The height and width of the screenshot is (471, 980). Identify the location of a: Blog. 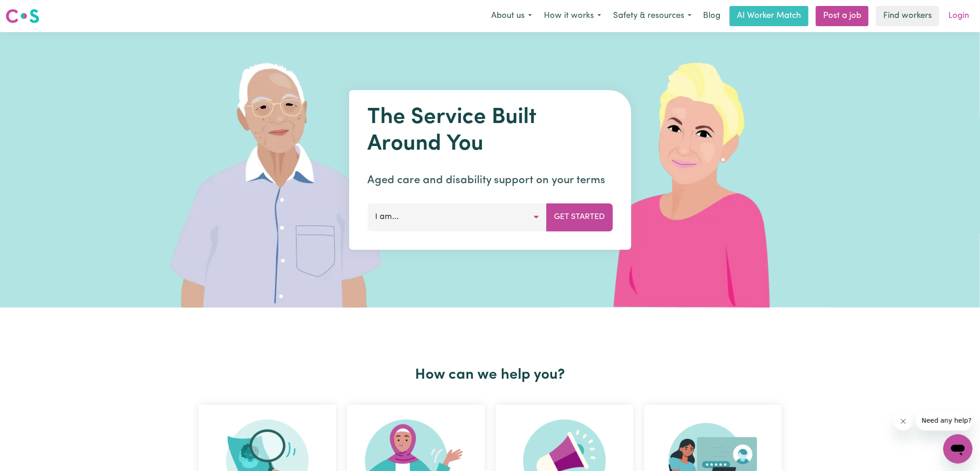
(712, 16).